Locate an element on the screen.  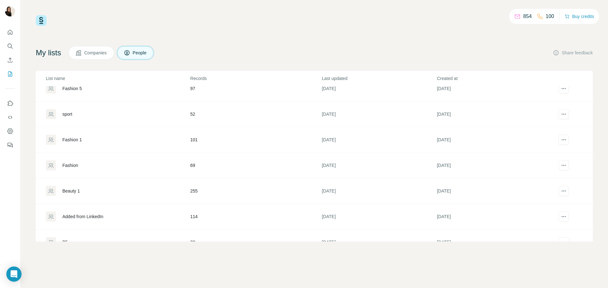
button: Enrich CSV is located at coordinates (10, 60).